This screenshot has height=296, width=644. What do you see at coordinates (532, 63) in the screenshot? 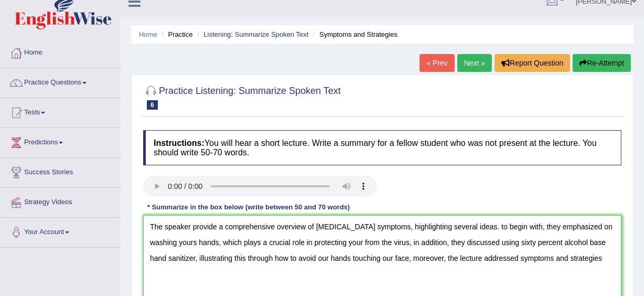
I see `button: Report Question` at bounding box center [532, 63].